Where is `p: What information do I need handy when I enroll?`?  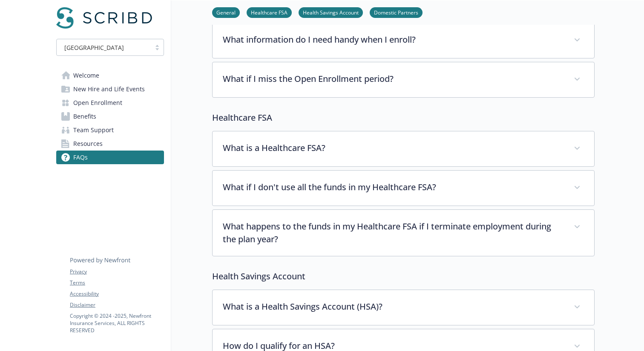 p: What information do I need handy when I enroll? is located at coordinates (393, 39).